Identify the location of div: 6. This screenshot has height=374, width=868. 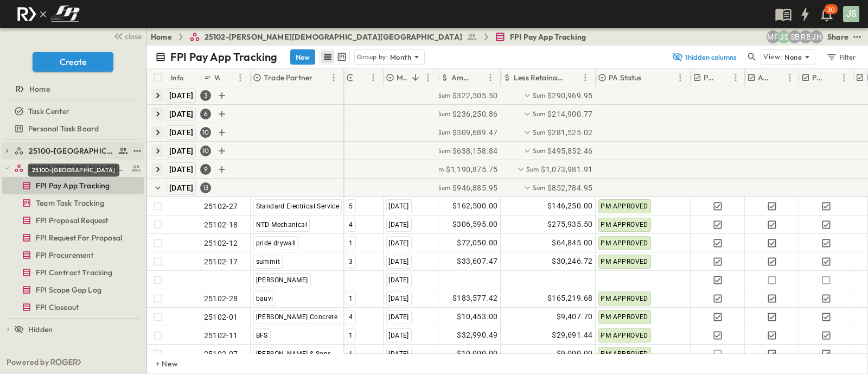
(206, 114).